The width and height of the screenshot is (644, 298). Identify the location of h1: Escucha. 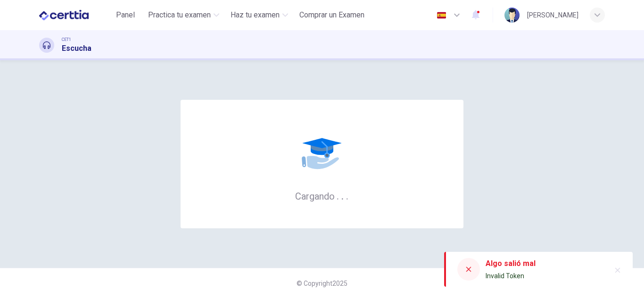
(76, 49).